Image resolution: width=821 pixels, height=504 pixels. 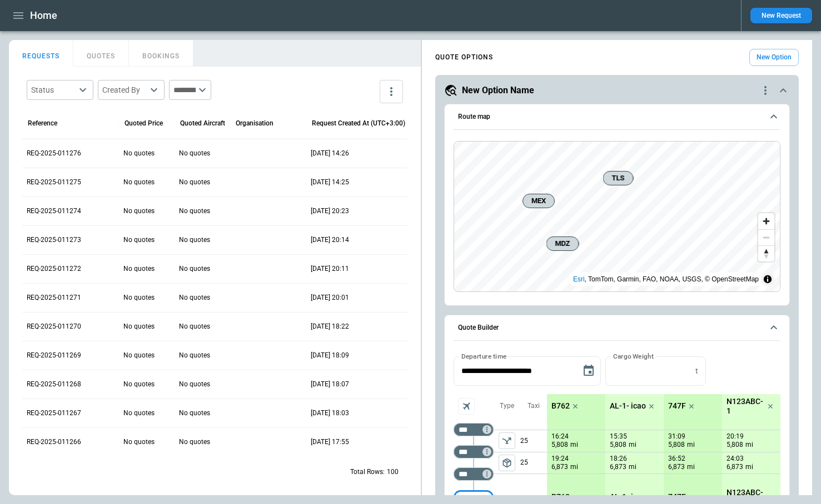 What do you see at coordinates (330, 413) in the screenshot?
I see `p: 28/08/2025 18:03` at bounding box center [330, 413].